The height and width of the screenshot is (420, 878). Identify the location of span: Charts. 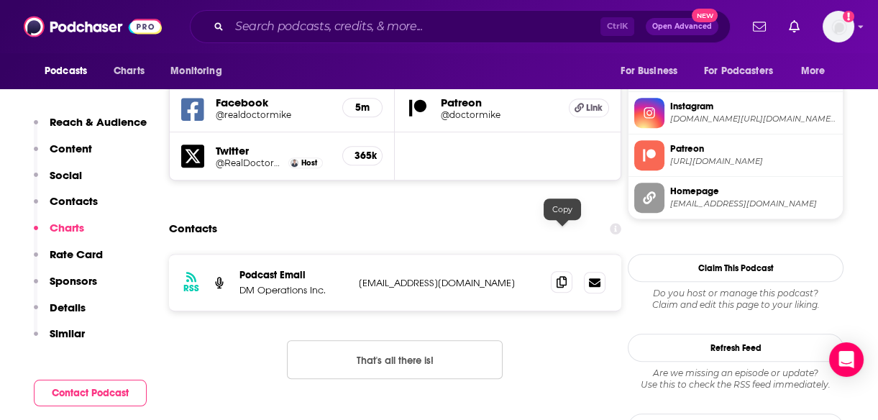
(129, 71).